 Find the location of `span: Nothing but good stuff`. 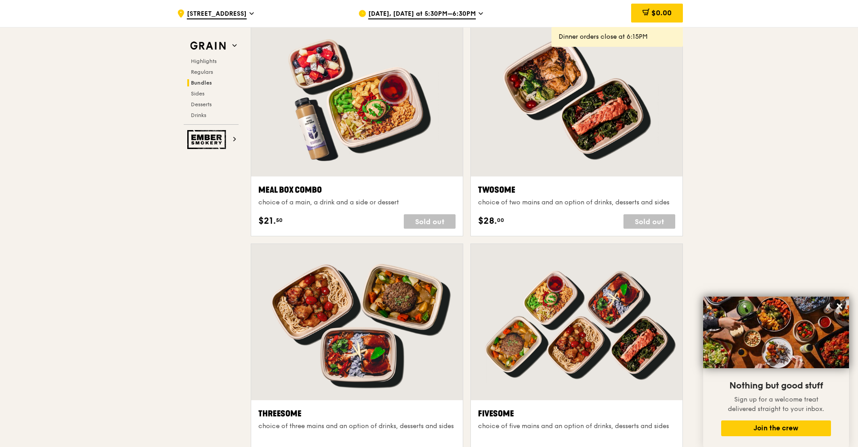

span: Nothing but good stuff is located at coordinates (776, 386).